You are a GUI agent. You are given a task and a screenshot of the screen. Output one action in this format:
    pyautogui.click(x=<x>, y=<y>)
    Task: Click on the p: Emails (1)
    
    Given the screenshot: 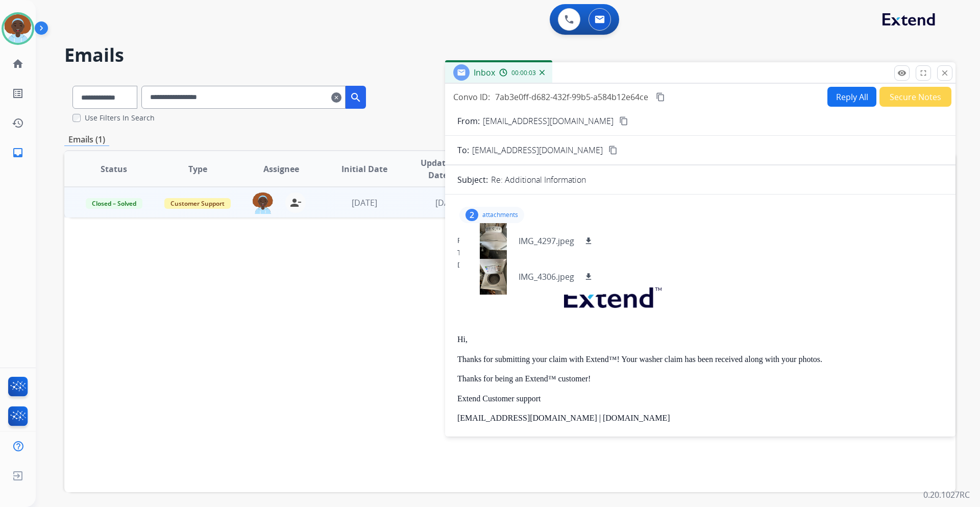 What is the action you would take?
    pyautogui.click(x=87, y=139)
    